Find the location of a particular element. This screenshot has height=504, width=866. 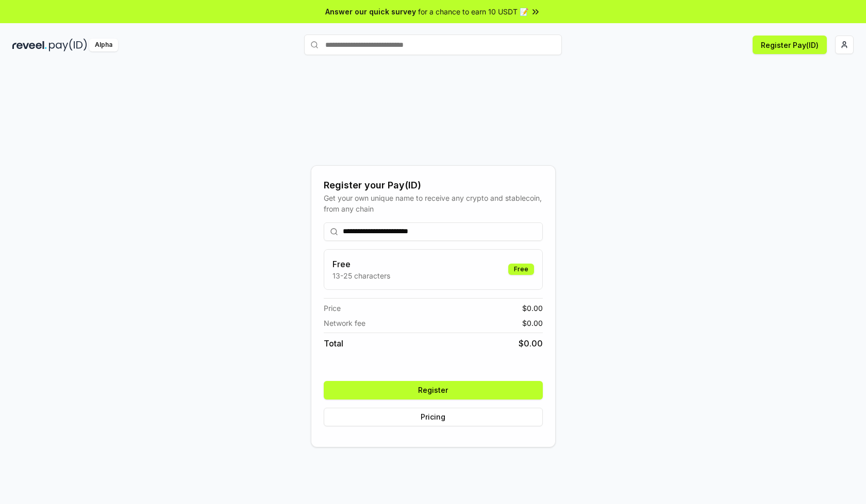

div: Register your Pay(ID) is located at coordinates (433, 185).